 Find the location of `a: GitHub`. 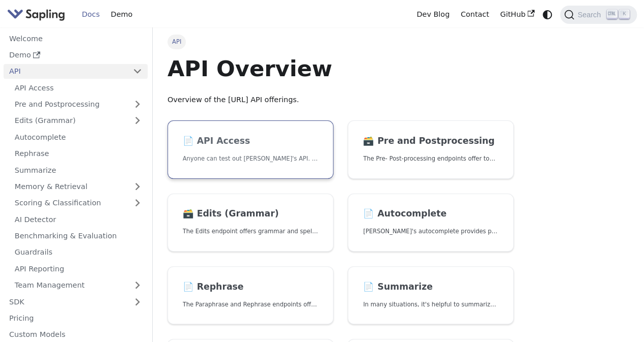

a: GitHub is located at coordinates (517, 15).